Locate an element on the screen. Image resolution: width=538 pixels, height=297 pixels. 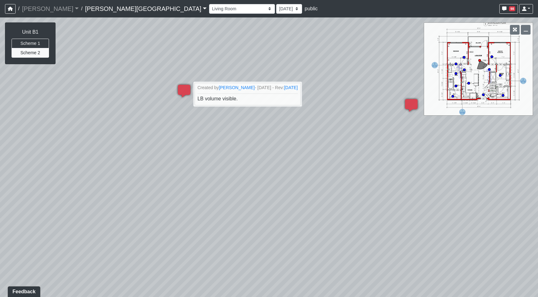
button: Feedback is located at coordinates (19, 7).